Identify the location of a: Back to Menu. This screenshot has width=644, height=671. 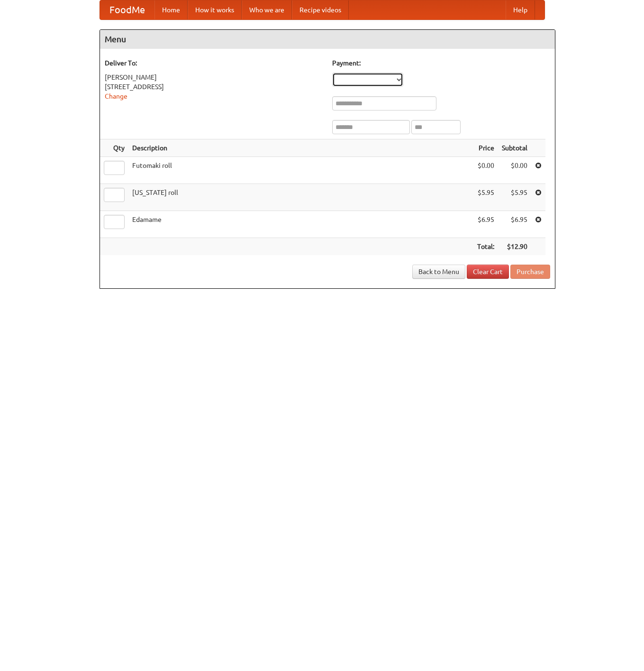
(439, 272).